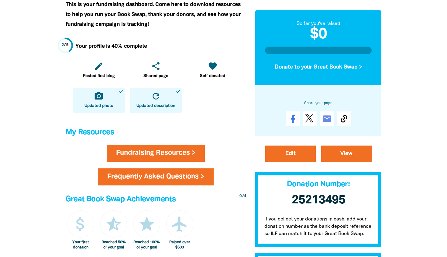 The image size is (447, 257). I want to click on span: Posted first blog, so click(99, 76).